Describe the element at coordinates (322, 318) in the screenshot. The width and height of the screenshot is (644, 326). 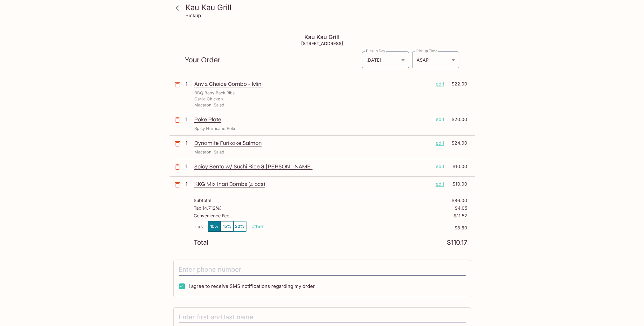
I see `input: Enter first and last name` at that location.